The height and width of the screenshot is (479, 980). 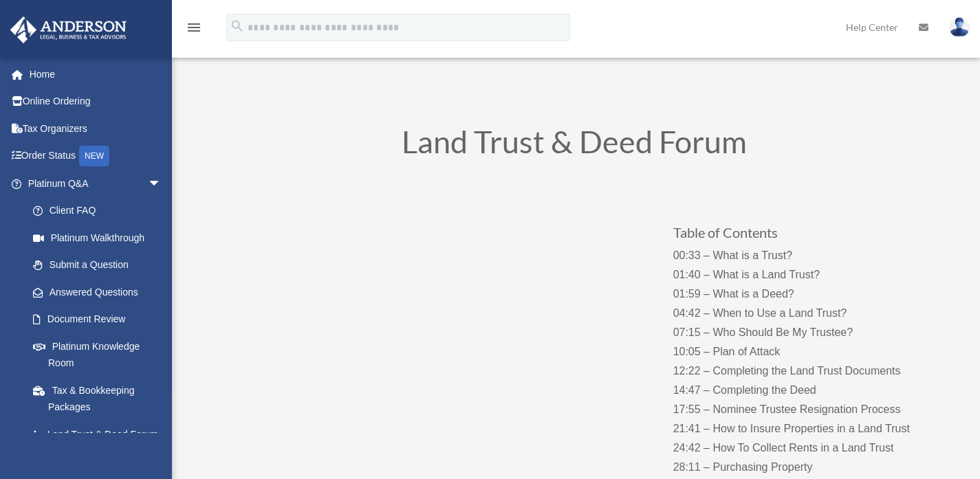 What do you see at coordinates (194, 29) in the screenshot?
I see `a: menu` at bounding box center [194, 29].